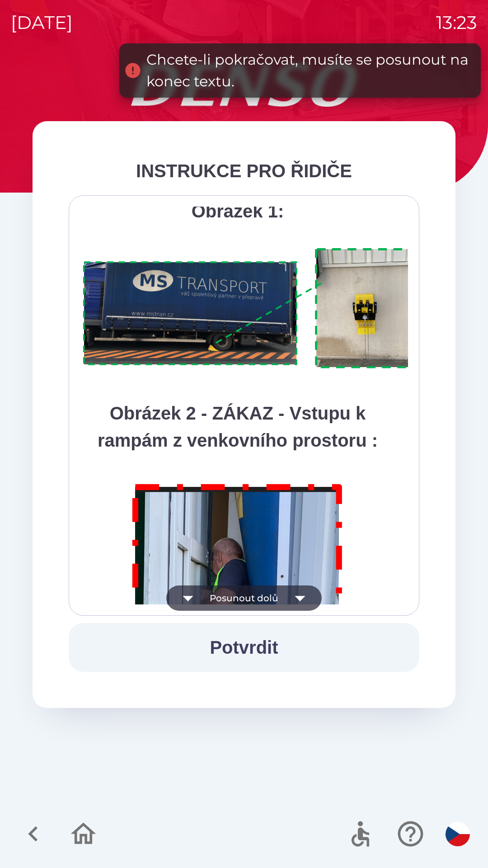 This screenshot has height=868, width=488. What do you see at coordinates (238, 638) in the screenshot?
I see `img: M8MNayrTL6gAAAABJRU5ErkJggg==` at bounding box center [238, 638].